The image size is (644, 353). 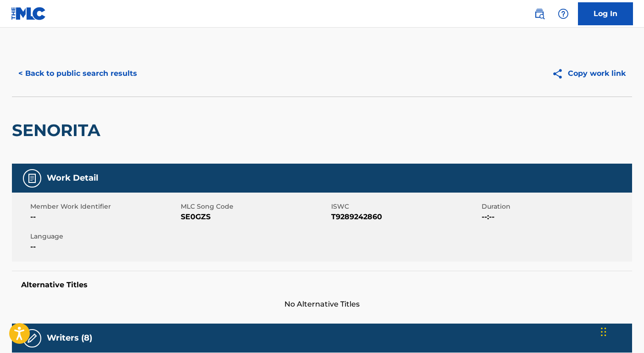 What do you see at coordinates (104, 206) in the screenshot?
I see `span: Member Work Identifier` at bounding box center [104, 206].